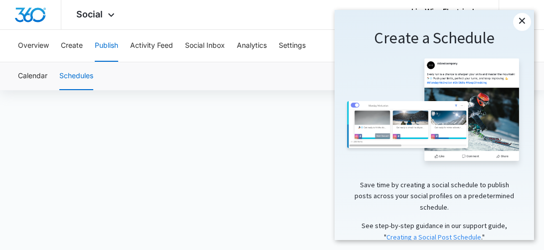 This screenshot has width=544, height=250. What do you see at coordinates (100, 222) in the screenshot?
I see `p: See step-by-step guidance in our support guide, " ."` at bounding box center [100, 222].